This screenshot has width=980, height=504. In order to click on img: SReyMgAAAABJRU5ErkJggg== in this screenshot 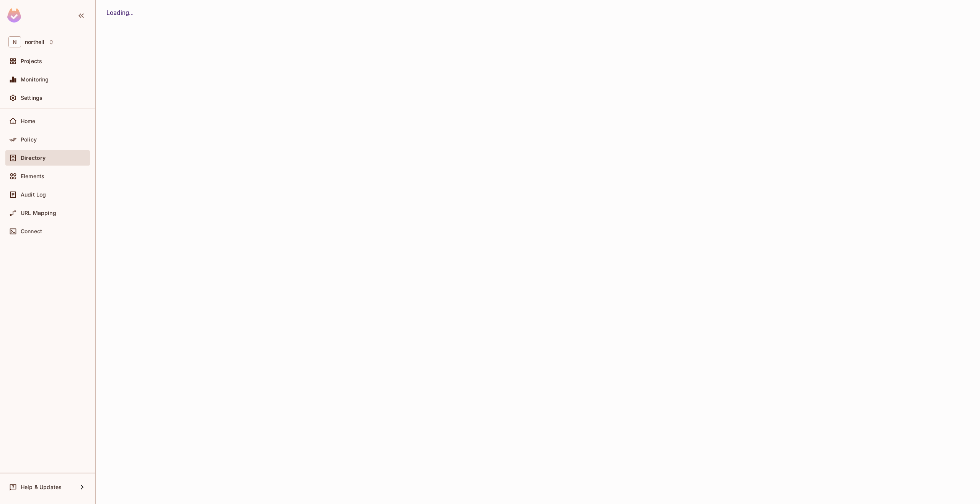, I will do `click(14, 16)`.